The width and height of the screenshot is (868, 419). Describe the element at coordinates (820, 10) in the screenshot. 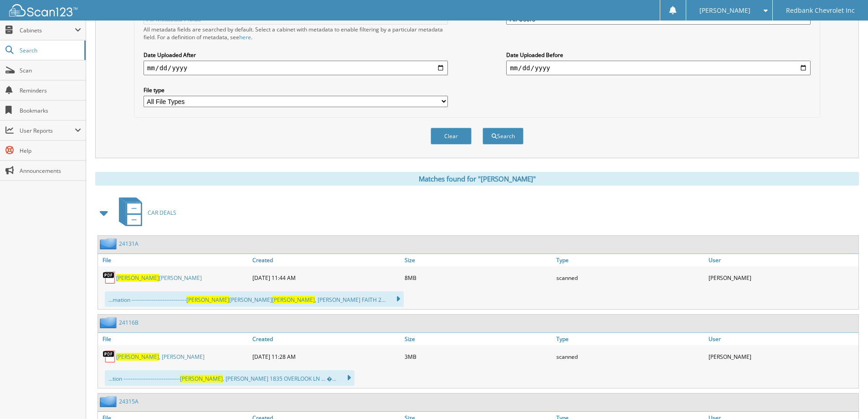

I see `span: Redbank Chevrolet Inc` at that location.